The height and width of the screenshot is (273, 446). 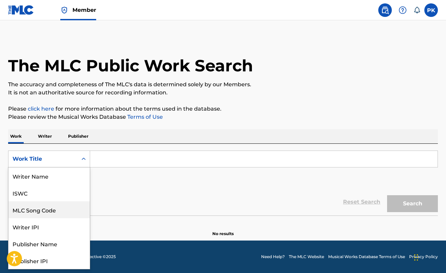 I want to click on span: Member, so click(x=84, y=10).